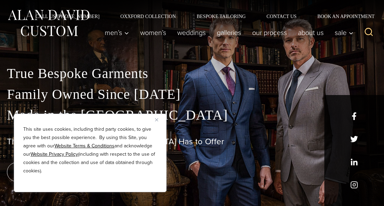  I want to click on a: Website Terms & Conditions, so click(84, 146).